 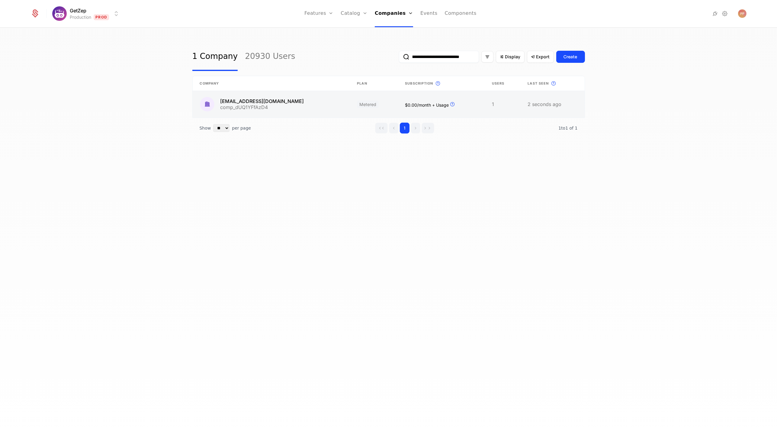 I want to click on button: Create, so click(x=571, y=57).